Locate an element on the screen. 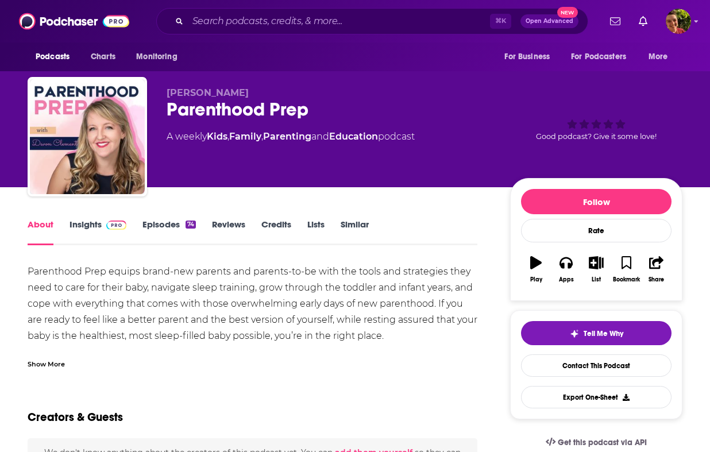  button: Follow is located at coordinates (596, 202).